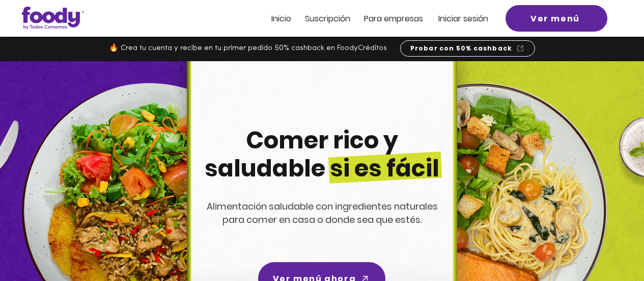 Image resolution: width=644 pixels, height=281 pixels. Describe the element at coordinates (398, 19) in the screenshot. I see `span: ra empresas` at that location.